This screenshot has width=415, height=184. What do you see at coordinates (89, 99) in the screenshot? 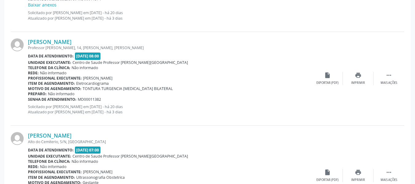
I see `span: MD00011382` at bounding box center [89, 99].